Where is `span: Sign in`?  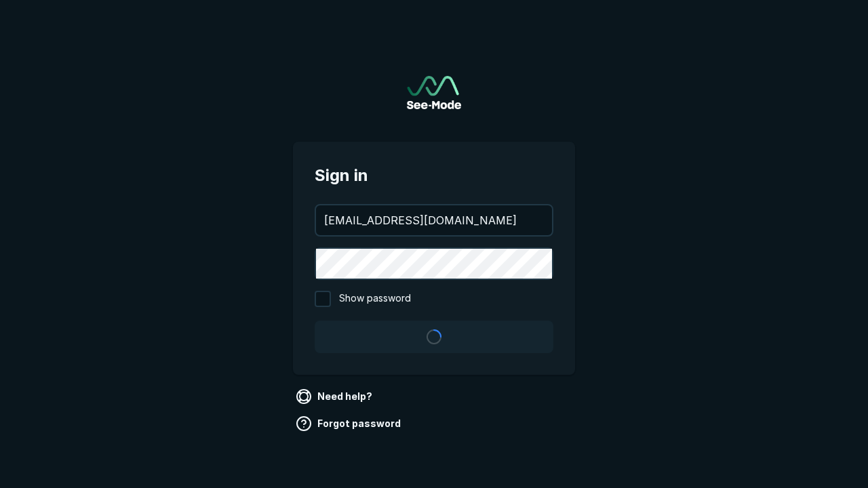 span: Sign in is located at coordinates (434, 175).